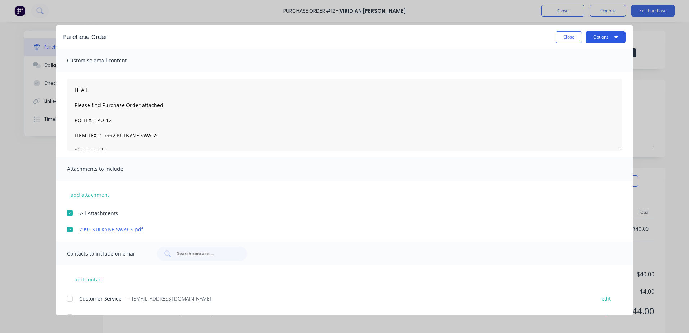  I want to click on span: All Attachments, so click(99, 213).